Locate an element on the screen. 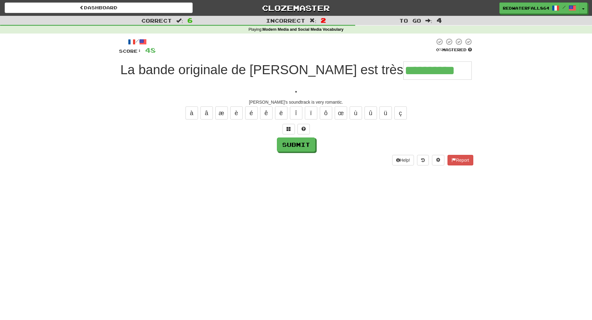 The image size is (592, 320). button: â is located at coordinates (207, 113).